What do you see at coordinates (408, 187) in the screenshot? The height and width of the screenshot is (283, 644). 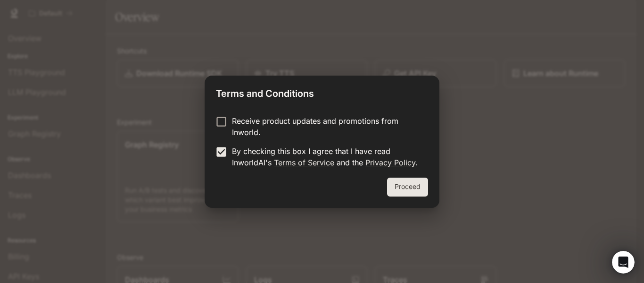 I see `button: Proceed` at bounding box center [408, 187].